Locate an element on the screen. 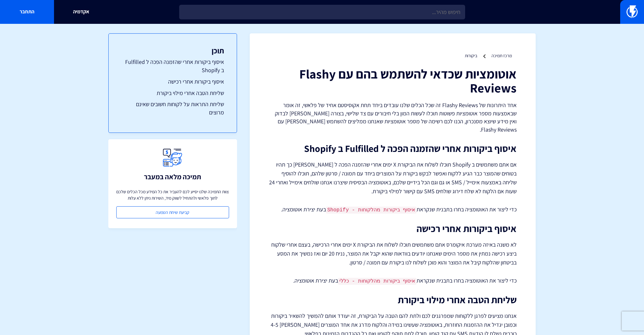 The height and width of the screenshot is (335, 644). a: איסוף ביקורות אחרי שהזמנה הפכה ל Fulfilled ב Shopify is located at coordinates (172, 66).